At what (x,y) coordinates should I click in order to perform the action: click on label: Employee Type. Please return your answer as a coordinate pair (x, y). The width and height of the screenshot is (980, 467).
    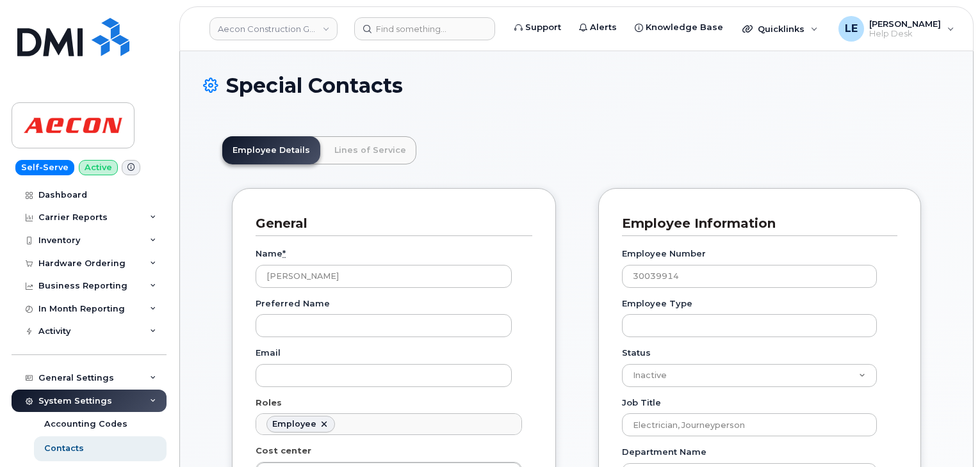
    Looking at the image, I should click on (657, 304).